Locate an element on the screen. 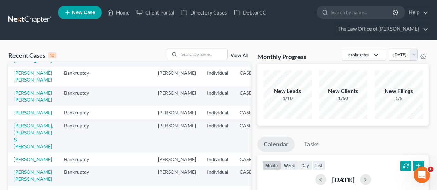  div: 1/10 is located at coordinates (288, 98).